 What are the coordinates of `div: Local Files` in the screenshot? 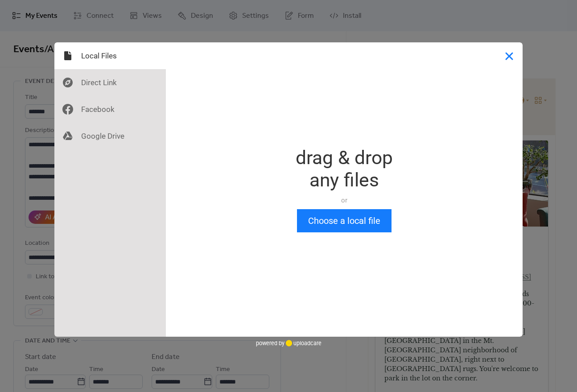 It's located at (110, 56).